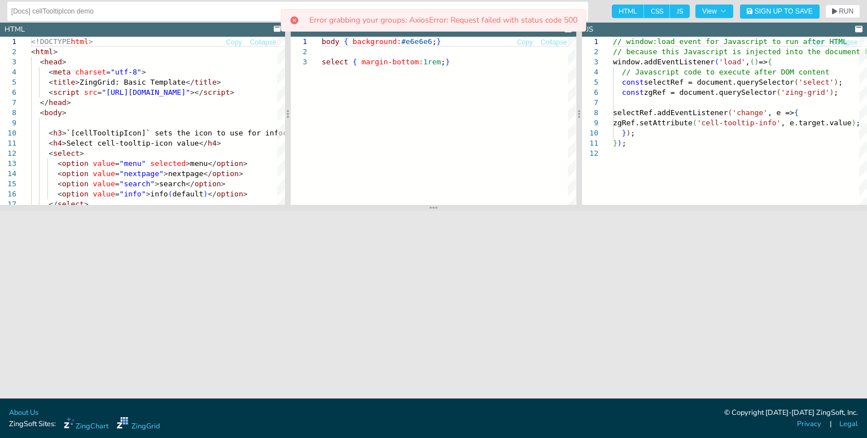  What do you see at coordinates (168, 163) in the screenshot?
I see `span: selected` at bounding box center [168, 163].